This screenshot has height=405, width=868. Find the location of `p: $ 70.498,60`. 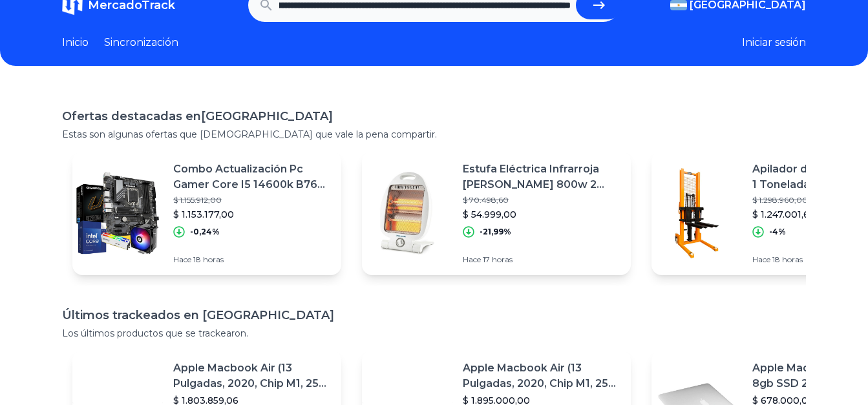

p: $ 70.498,60 is located at coordinates (542, 200).